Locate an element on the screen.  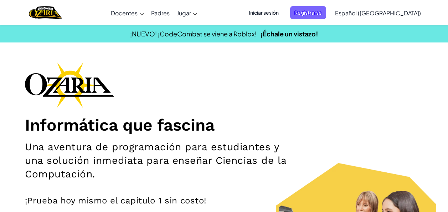
img: Home is located at coordinates (45, 12).